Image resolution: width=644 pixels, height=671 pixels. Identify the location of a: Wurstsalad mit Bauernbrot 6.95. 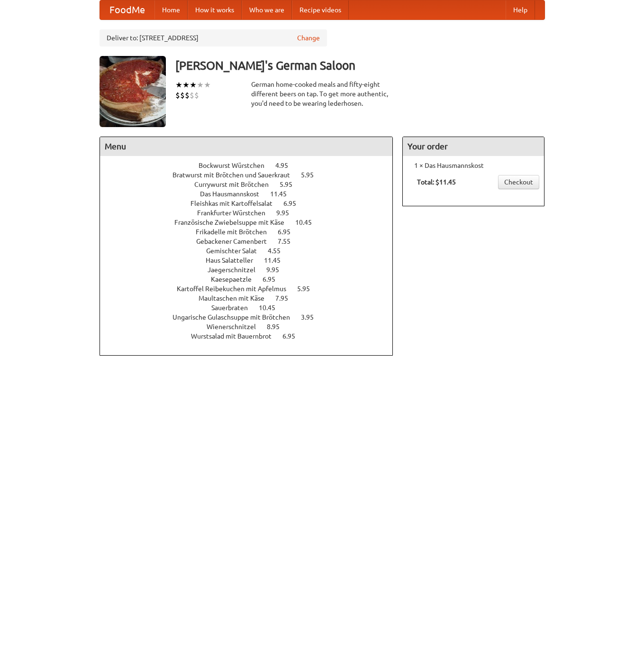
(252, 336).